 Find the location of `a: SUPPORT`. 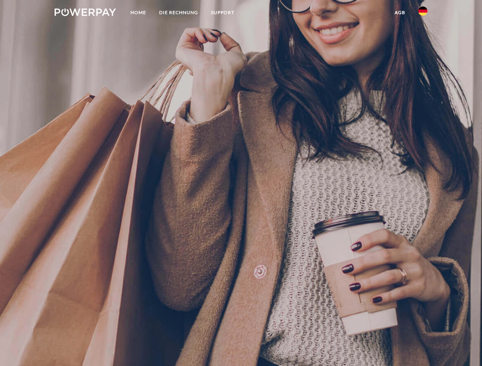

a: SUPPORT is located at coordinates (223, 13).